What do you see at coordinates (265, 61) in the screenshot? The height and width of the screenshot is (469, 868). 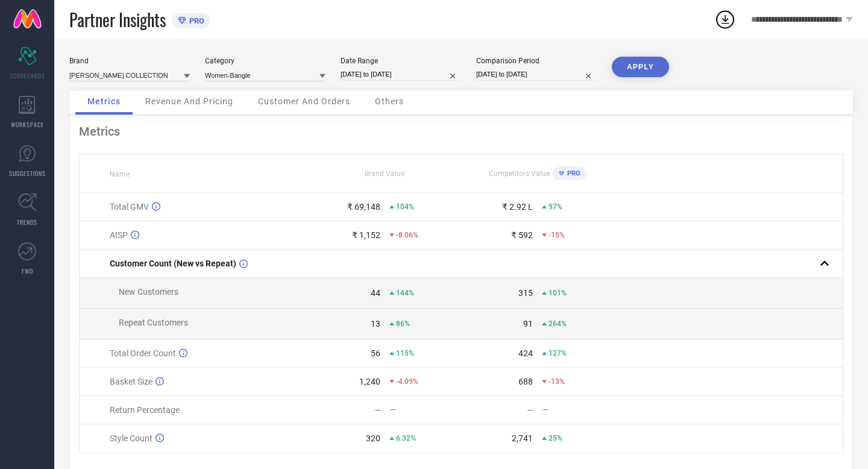 I see `div: Category` at bounding box center [265, 61].